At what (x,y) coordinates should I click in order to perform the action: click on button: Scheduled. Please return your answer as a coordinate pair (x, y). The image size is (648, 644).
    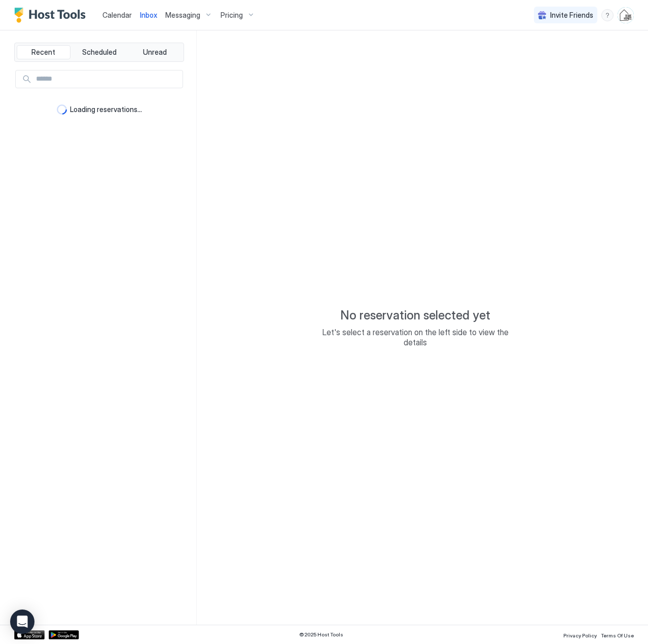
    Looking at the image, I should click on (99, 52).